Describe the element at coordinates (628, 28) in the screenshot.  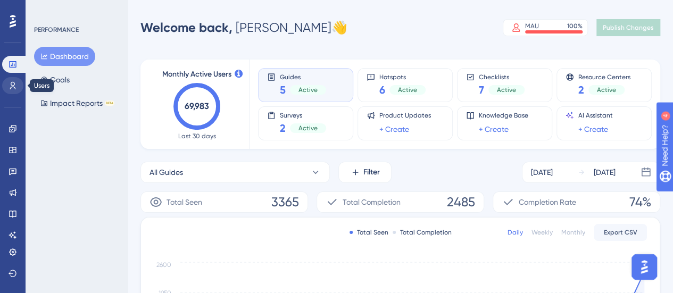
I see `span: Publish Changes` at that location.